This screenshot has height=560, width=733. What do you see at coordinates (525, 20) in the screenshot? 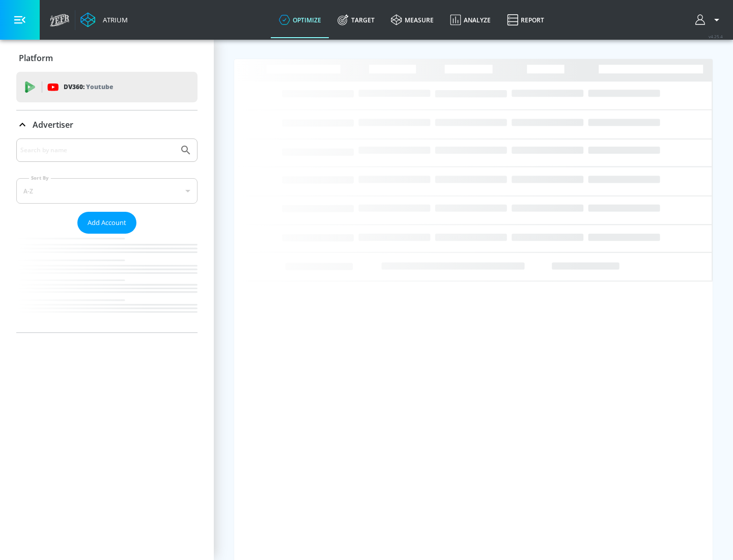
I see `a: Report` at bounding box center [525, 20].